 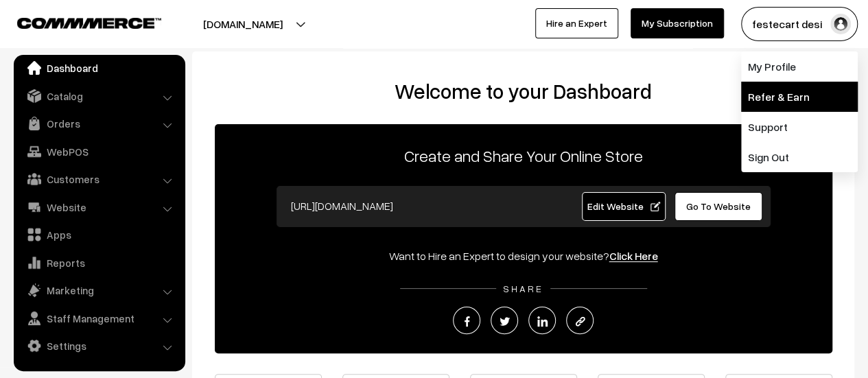 What do you see at coordinates (623, 206) in the screenshot?
I see `span: Edit Website` at bounding box center [623, 206].